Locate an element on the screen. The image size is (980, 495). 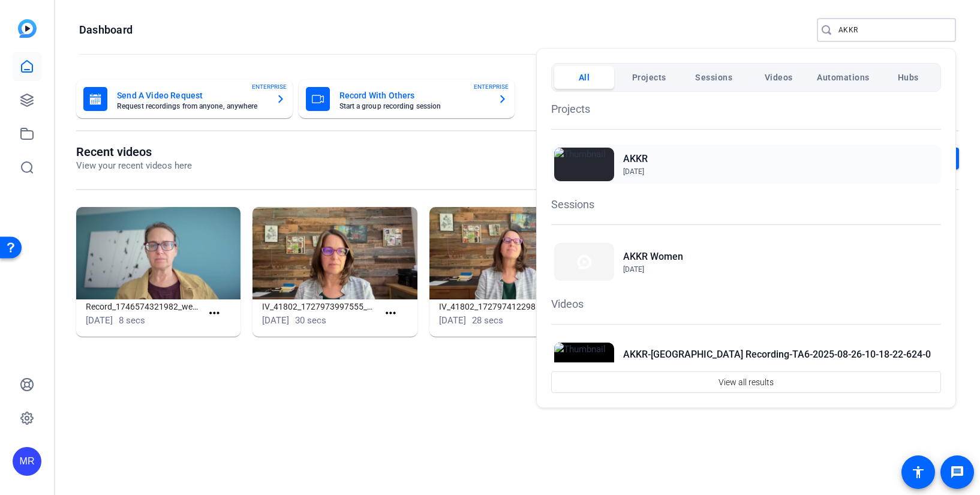
h1: Sessions is located at coordinates (746, 204).